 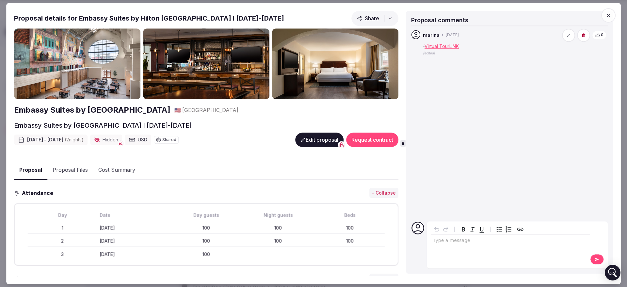 I want to click on button: Numbered list, so click(x=508, y=229).